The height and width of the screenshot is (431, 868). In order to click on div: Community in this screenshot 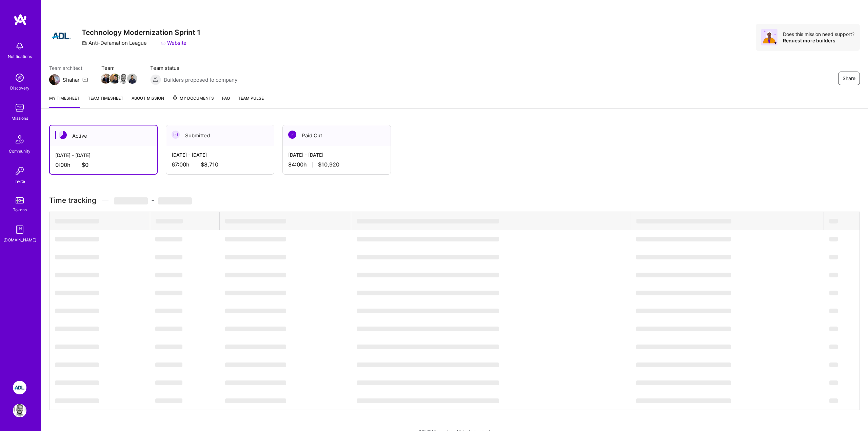, I will do `click(19, 151)`.